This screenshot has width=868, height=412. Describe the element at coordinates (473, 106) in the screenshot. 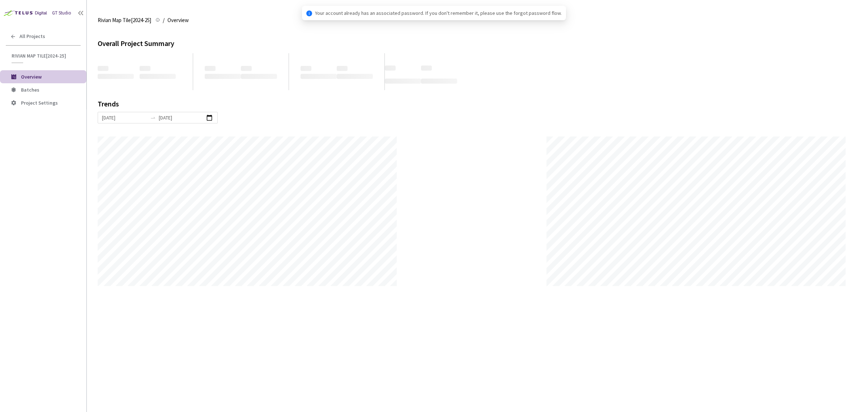

I see `div: Trends` at that location.